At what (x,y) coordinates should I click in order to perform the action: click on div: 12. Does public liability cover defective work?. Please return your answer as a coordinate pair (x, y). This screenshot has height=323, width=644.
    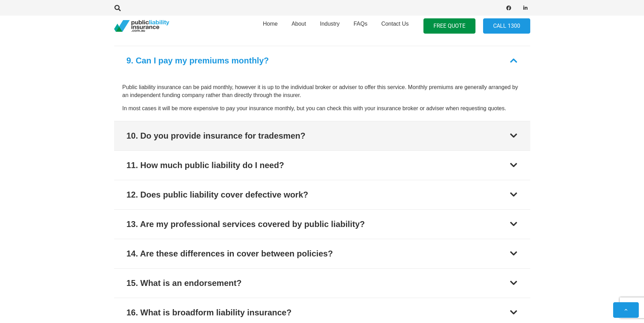
    Looking at the image, I should click on (217, 195).